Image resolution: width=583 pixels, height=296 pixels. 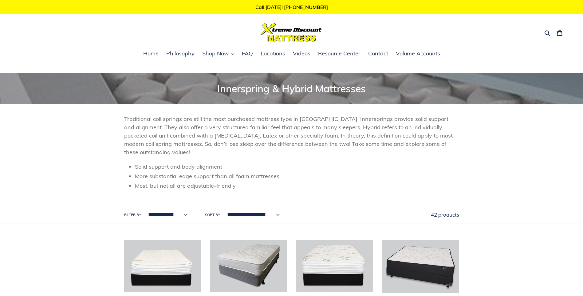 I want to click on span: Shop Now, so click(x=216, y=54).